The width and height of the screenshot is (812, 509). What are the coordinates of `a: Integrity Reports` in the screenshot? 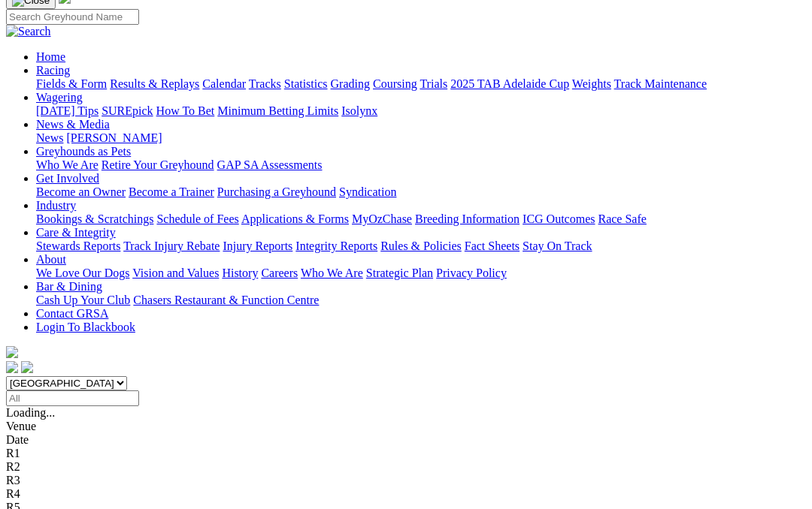 It's located at (336, 246).